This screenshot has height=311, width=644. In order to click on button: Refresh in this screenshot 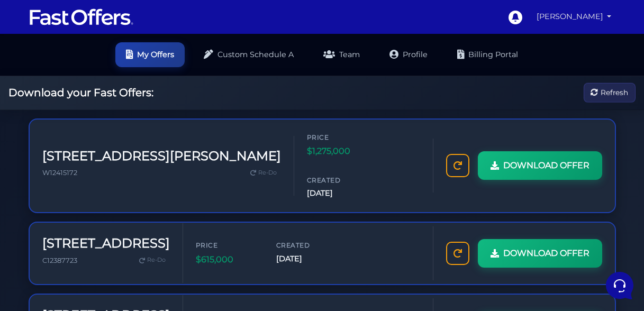, I will do `click(609, 93)`.